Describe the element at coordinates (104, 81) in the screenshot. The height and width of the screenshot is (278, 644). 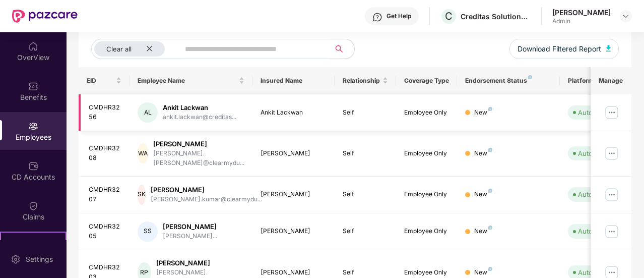
I see `th: EID` at that location.